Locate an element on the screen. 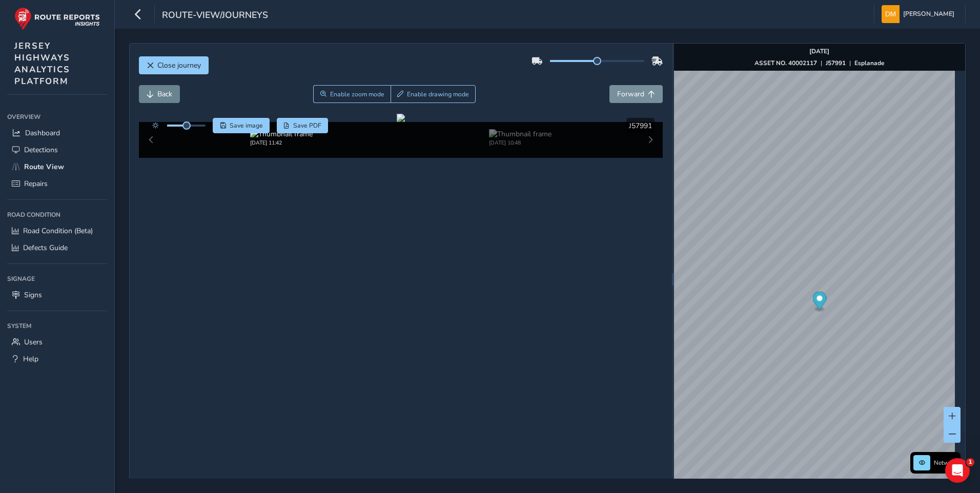  span: Save PDF is located at coordinates (307, 126).